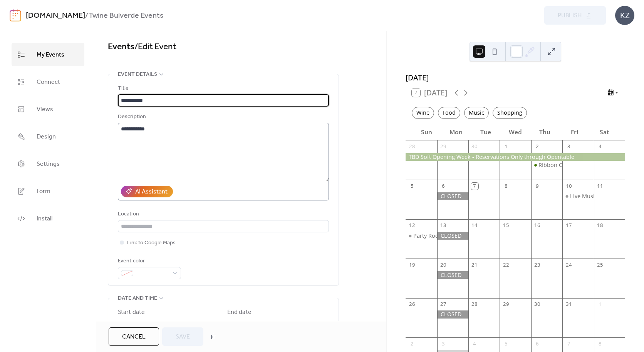 This screenshot has width=644, height=352. Describe the element at coordinates (506, 226) in the screenshot. I see `div: 15` at that location.